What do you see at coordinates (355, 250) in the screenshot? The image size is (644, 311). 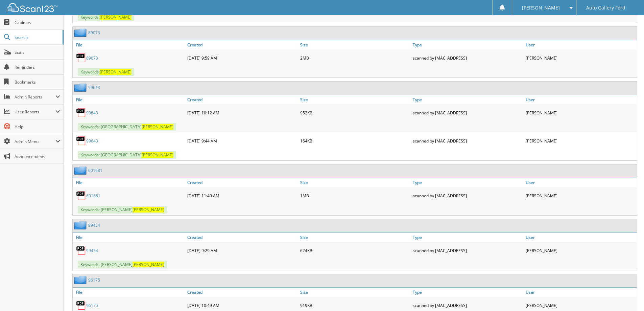 I see `div: 624KB` at bounding box center [355, 250].